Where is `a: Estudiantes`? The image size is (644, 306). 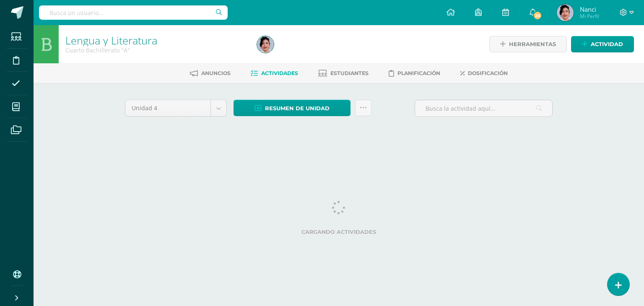
a: Estudiantes is located at coordinates (343, 73).